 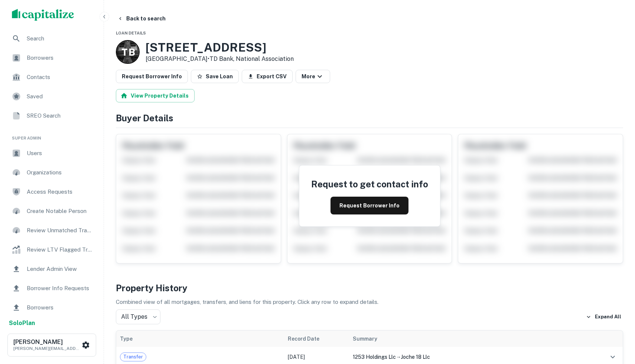 I want to click on span: Search, so click(x=59, y=38).